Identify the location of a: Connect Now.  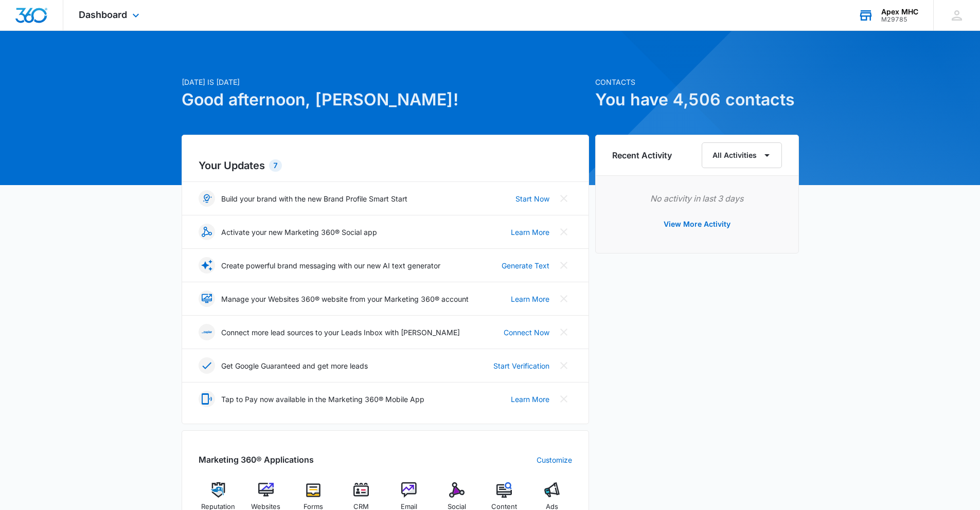
(527, 332).